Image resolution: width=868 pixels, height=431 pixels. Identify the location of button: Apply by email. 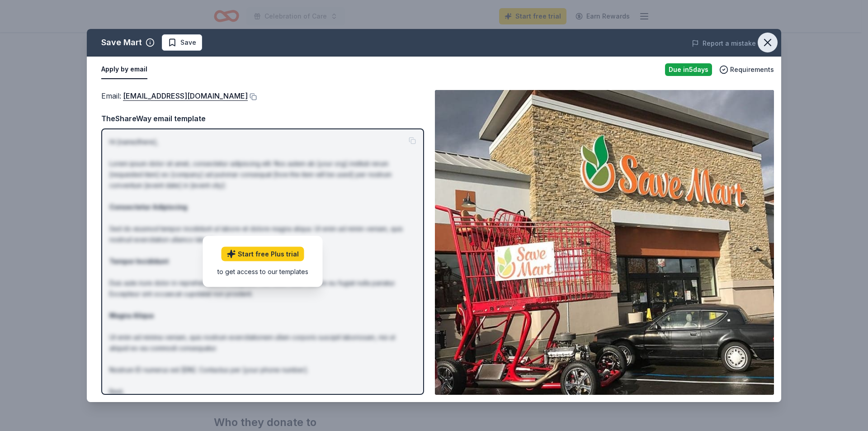
(124, 70).